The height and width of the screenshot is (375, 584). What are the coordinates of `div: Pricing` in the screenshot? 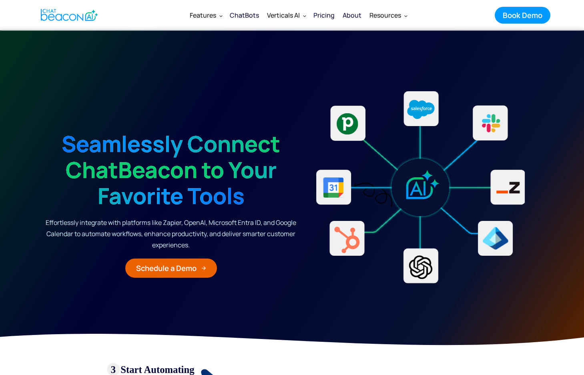 It's located at (324, 15).